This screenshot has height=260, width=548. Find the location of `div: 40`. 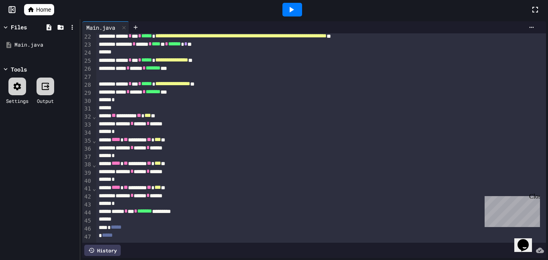

div: 40 is located at coordinates (87, 181).